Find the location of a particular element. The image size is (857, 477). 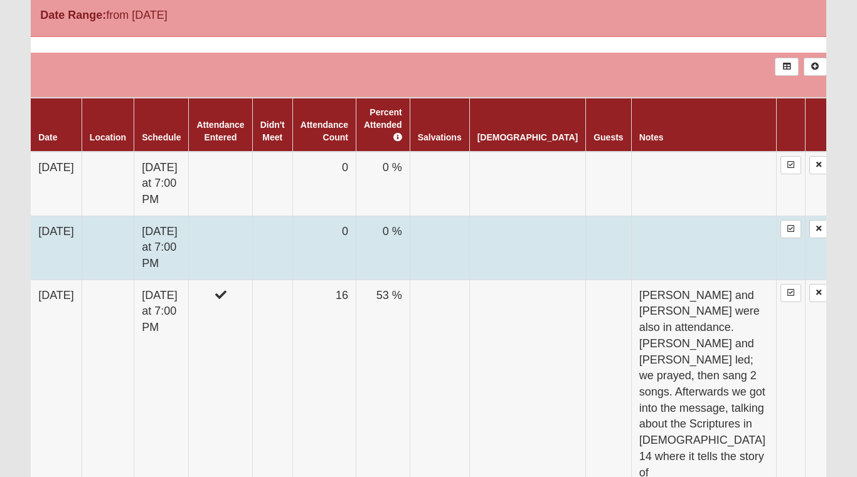

label: Date Range: is located at coordinates (73, 15).